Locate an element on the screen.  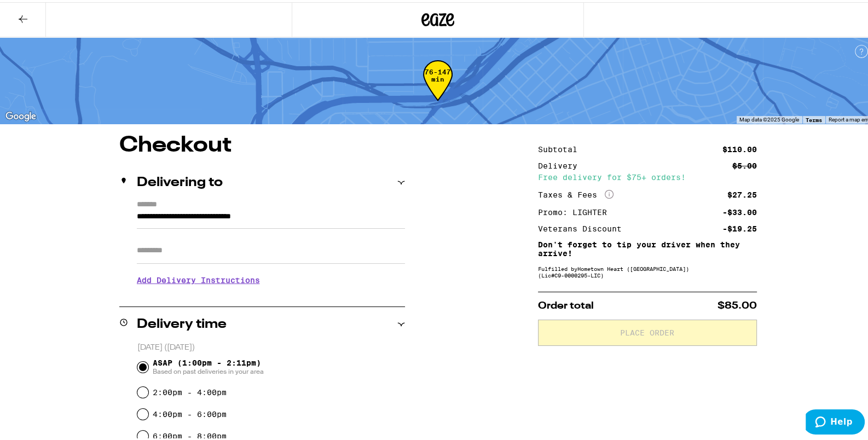
div: Free delivery for $75+ orders! is located at coordinates (648, 175).